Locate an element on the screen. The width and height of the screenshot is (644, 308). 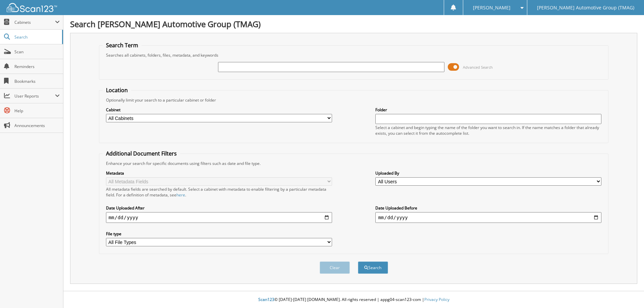
div: Optionally limit your search to a particular cabinet or folder is located at coordinates (354, 100).